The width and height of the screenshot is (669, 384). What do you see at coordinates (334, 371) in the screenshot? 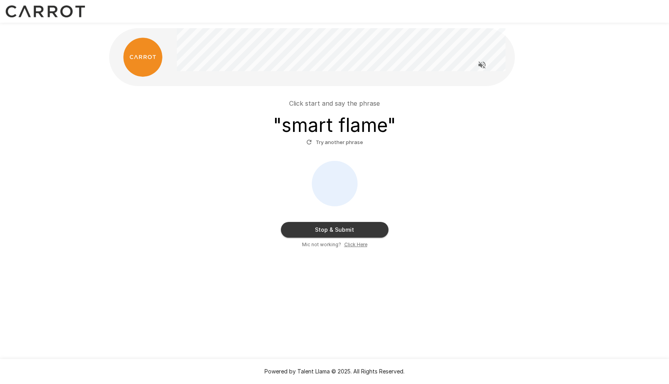
I see `p: Powered by Talent Llama © 2025. All Rights Reserved.` at bounding box center [334, 371].